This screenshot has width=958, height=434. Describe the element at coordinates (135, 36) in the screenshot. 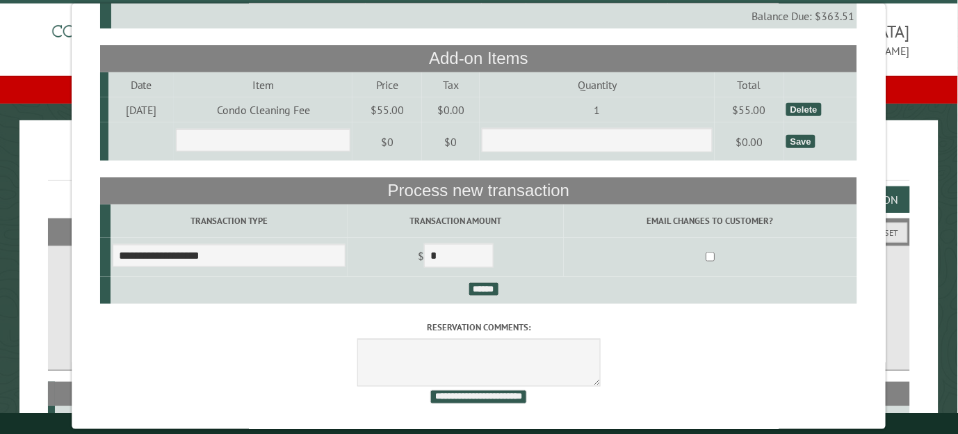

I see `img: Campground Commander` at that location.